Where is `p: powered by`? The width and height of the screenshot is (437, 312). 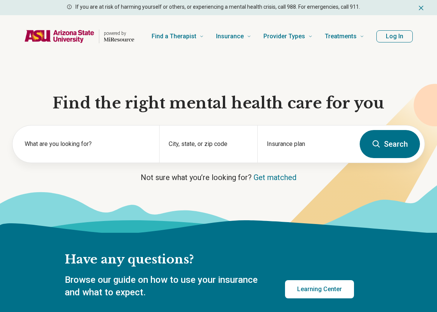
p: powered by is located at coordinates (119, 33).